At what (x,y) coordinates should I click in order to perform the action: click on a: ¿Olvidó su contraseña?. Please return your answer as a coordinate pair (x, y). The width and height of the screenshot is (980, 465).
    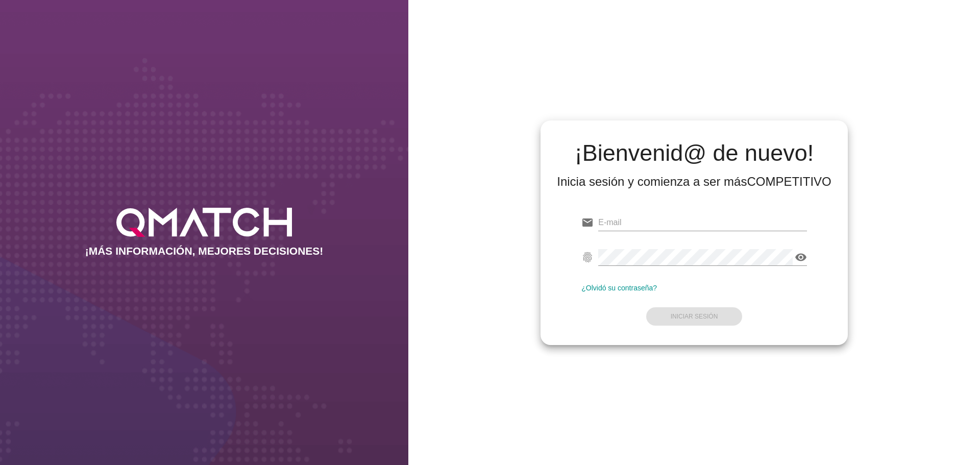
    Looking at the image, I should click on (619, 288).